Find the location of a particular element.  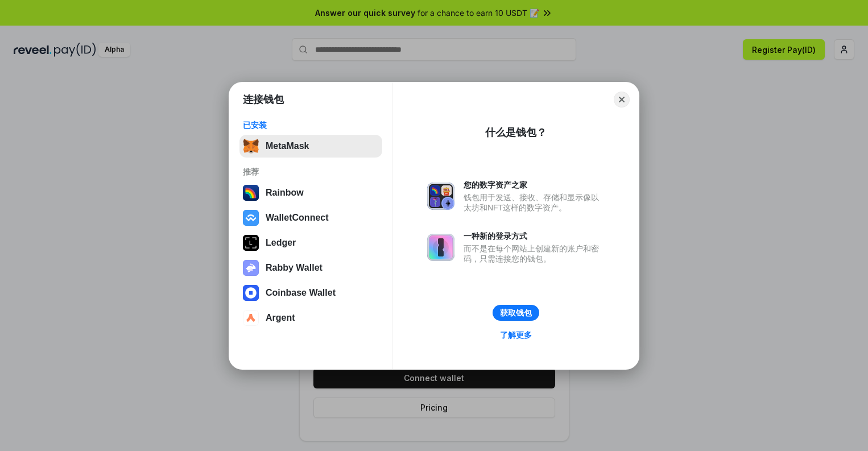

div: Rabby Wallet is located at coordinates (294, 268).